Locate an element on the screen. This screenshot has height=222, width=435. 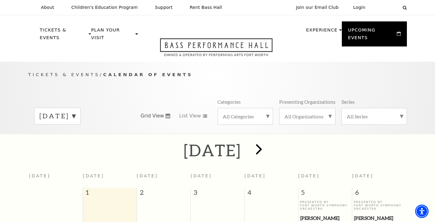
span: List View is located at coordinates (190, 116).